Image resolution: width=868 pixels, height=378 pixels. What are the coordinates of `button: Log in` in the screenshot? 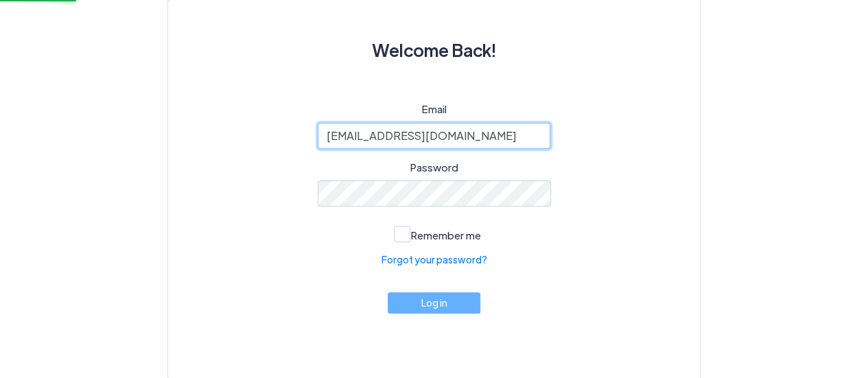 It's located at (434, 303).